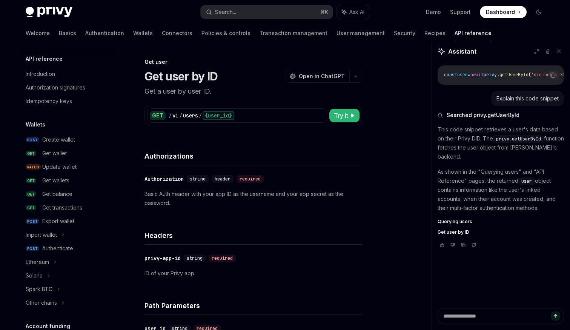  I want to click on button: Ask AI, so click(353, 12).